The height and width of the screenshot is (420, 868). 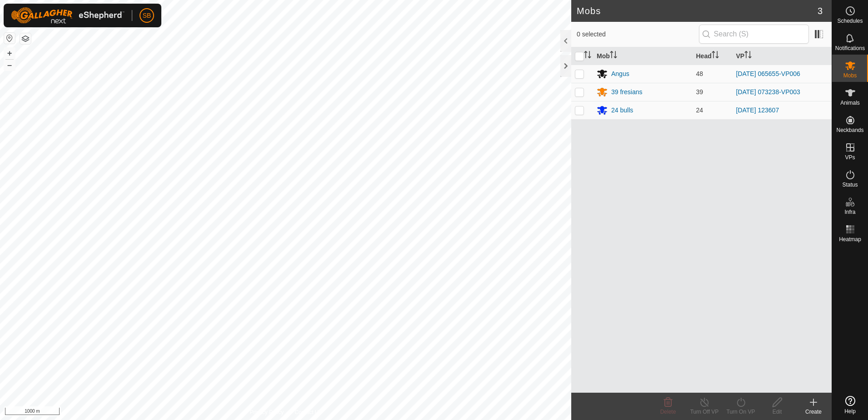 I want to click on button: Map Layers, so click(x=26, y=39).